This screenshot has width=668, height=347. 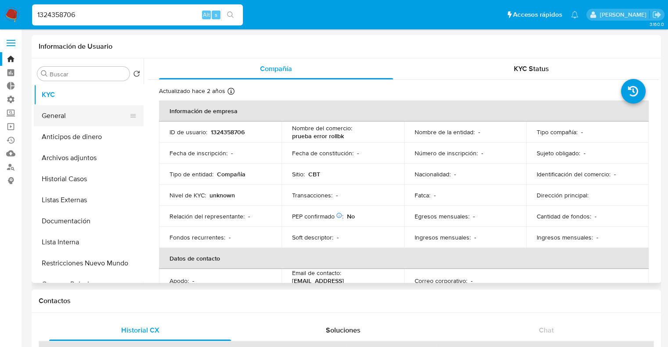 I want to click on button: Buscar, so click(x=44, y=74).